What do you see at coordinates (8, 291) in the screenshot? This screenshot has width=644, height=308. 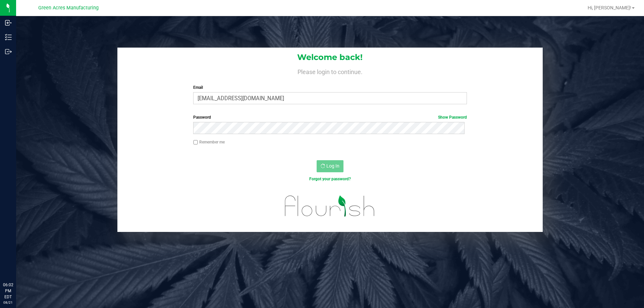 I see `p: 06:02 PM EDT` at bounding box center [8, 291].